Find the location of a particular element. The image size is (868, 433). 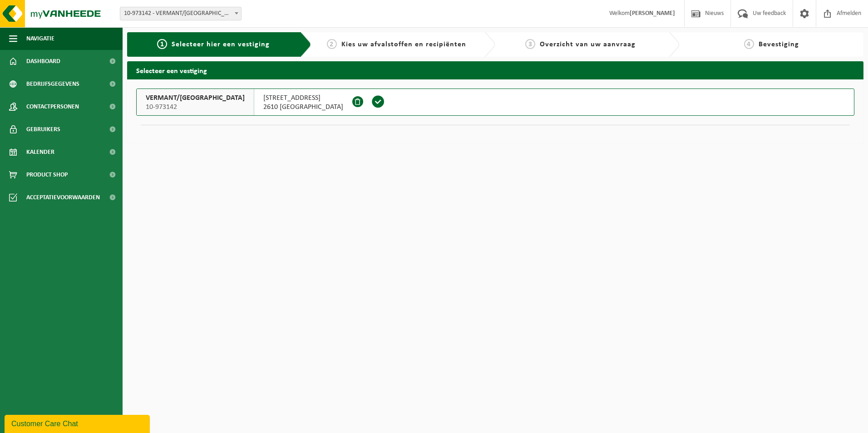

span: Kies uw afvalstoffen en recipiënten is located at coordinates (404, 44).